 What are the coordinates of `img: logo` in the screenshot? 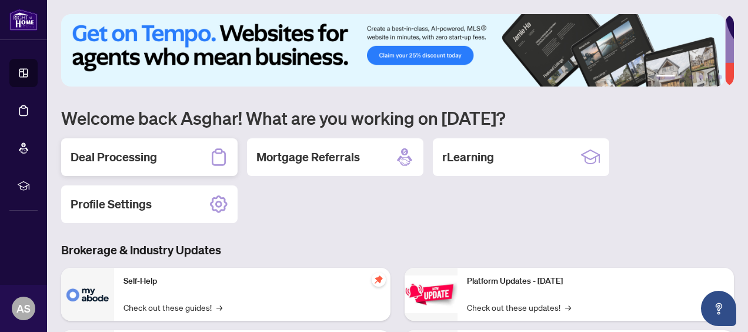 It's located at (24, 19).